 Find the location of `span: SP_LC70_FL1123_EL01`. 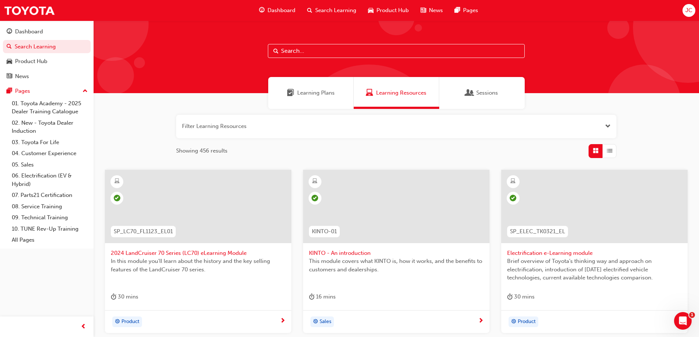

span: SP_LC70_FL1123_EL01 is located at coordinates (143, 232).